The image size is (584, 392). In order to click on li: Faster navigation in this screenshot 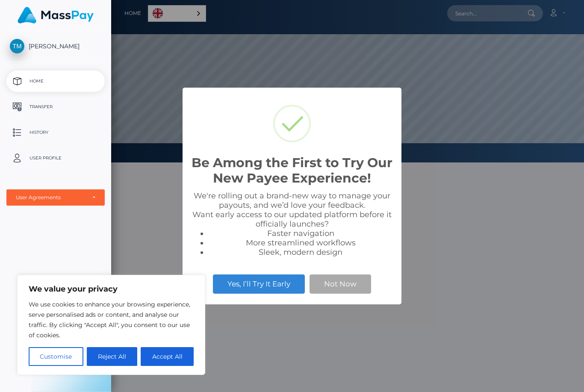, I will do `click(301, 233)`.